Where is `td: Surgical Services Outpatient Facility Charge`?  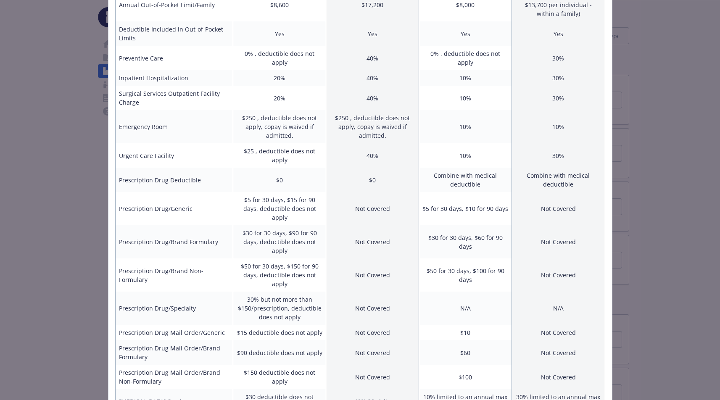
td: Surgical Services Outpatient Facility Charge is located at coordinates (174, 98).